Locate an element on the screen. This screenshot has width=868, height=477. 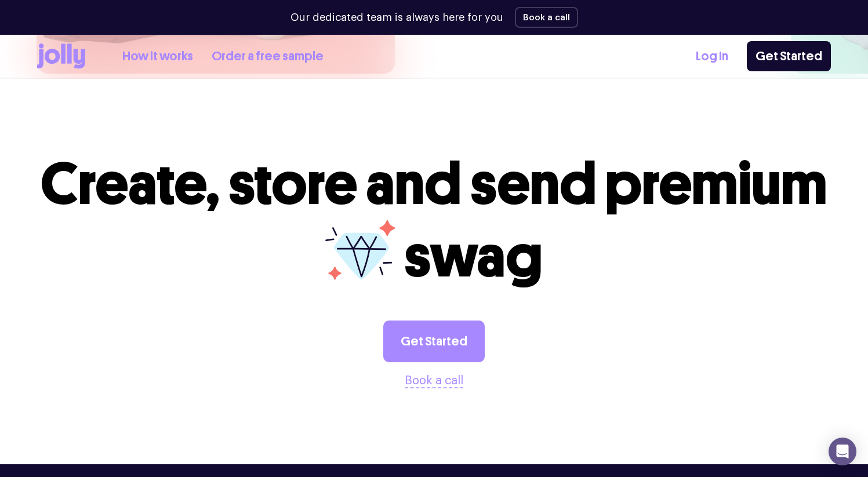
p: Our dedicated team is always here for you is located at coordinates (397, 17).